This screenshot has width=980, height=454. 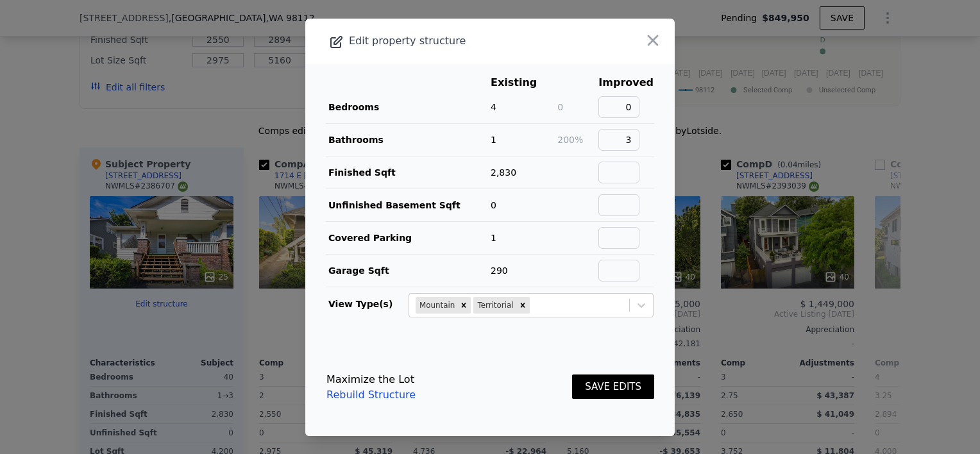 What do you see at coordinates (626, 83) in the screenshot?
I see `th: Improved` at bounding box center [626, 83].